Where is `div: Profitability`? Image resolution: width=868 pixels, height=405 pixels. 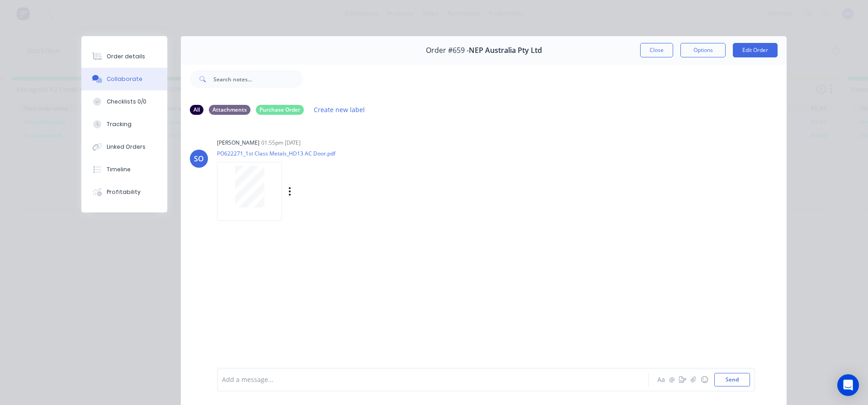
div: Profitability is located at coordinates (123, 192).